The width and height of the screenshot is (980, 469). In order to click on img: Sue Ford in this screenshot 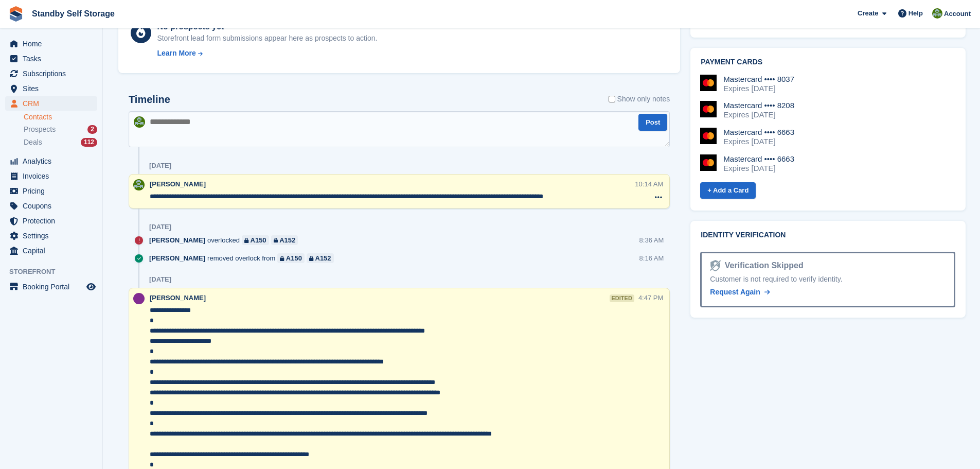, I will do `click(139, 298)`.